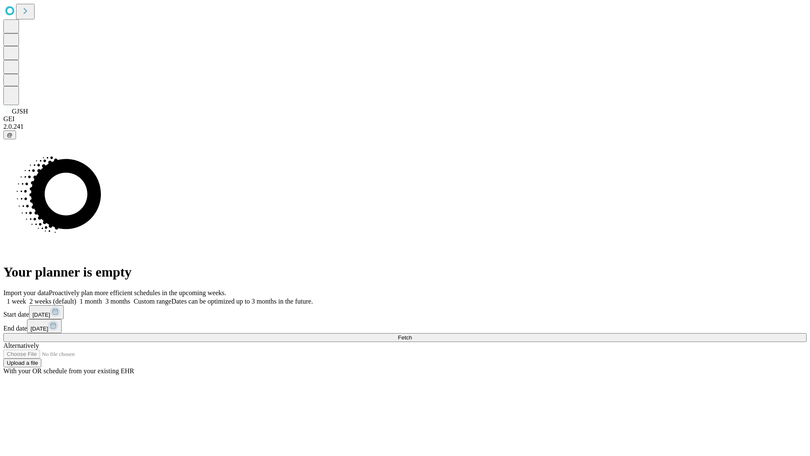 This screenshot has width=810, height=456. Describe the element at coordinates (242, 301) in the screenshot. I see `span: Dates can be optimized up to 3 months in the future.` at that location.